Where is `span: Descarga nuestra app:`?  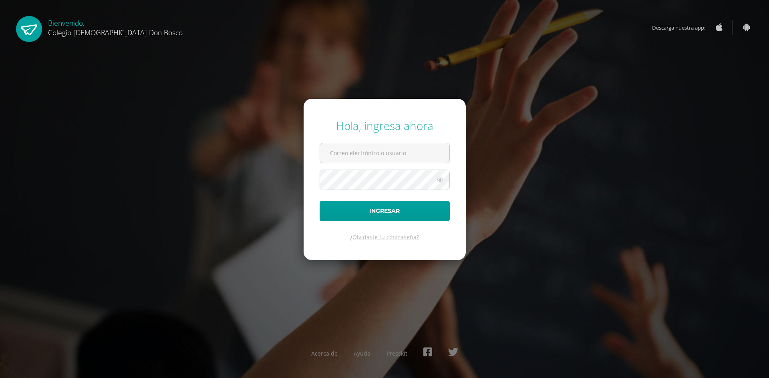
span: Descarga nuestra app: is located at coordinates (682, 28).